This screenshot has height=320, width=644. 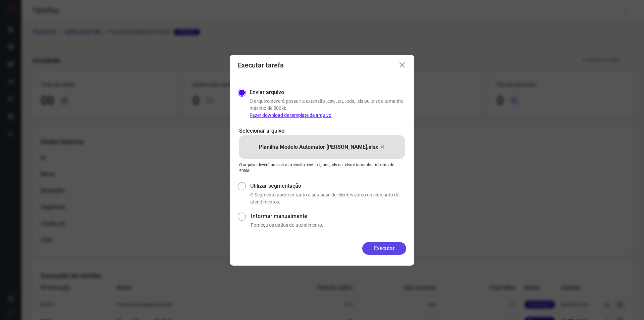 What do you see at coordinates (328, 198) in the screenshot?
I see `p: O Segmento pode ser tanto a sua base de clientes como um conjunto de atendimentos.` at bounding box center [328, 198].